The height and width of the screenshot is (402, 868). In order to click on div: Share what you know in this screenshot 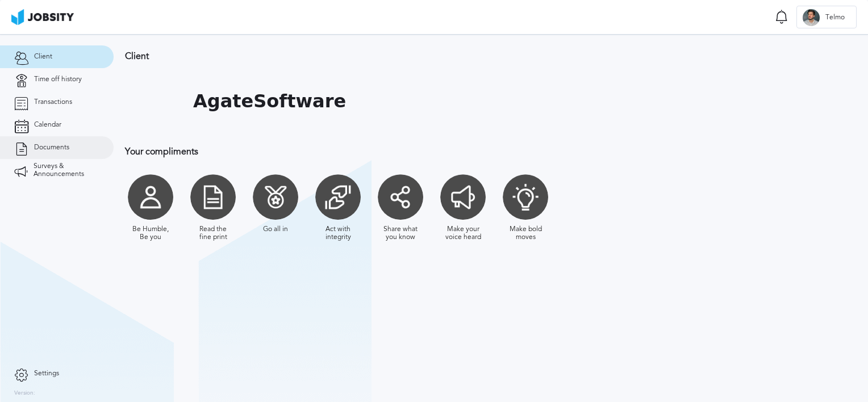, I will do `click(401, 233)`.